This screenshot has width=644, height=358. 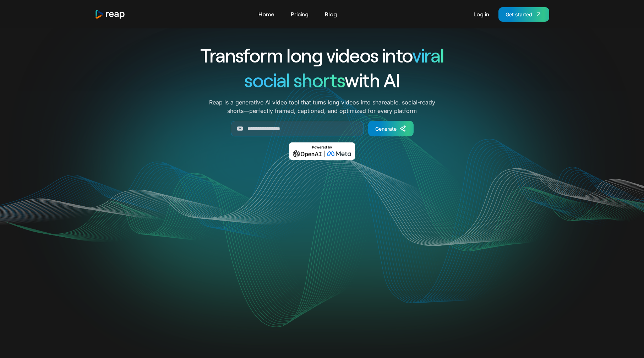 What do you see at coordinates (322, 242) in the screenshot?
I see `video: Your browser does not support the video tag.` at bounding box center [322, 242].